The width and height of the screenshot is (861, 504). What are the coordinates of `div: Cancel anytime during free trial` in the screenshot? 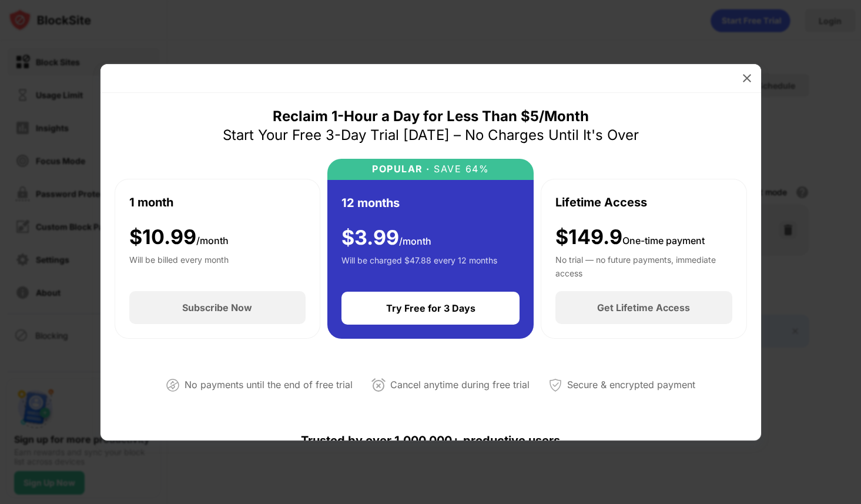 It's located at (460, 384).